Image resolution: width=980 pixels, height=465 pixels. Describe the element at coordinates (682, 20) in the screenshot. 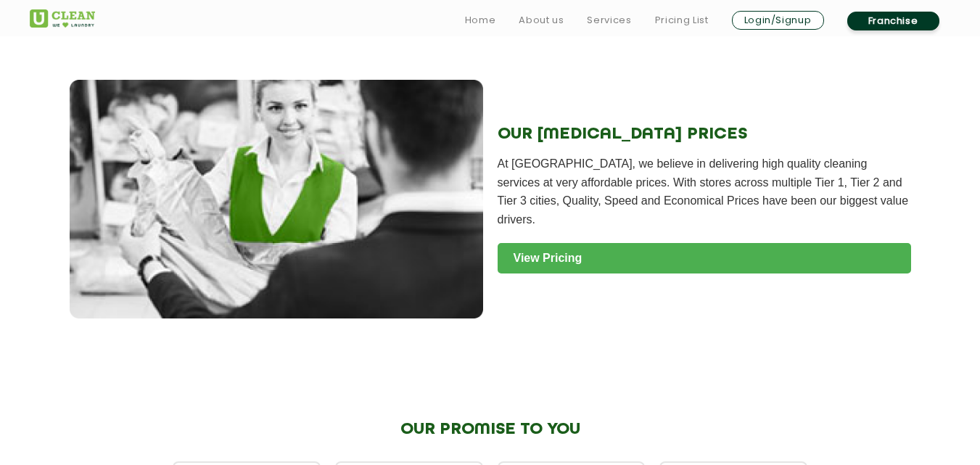

I see `a: Pricing List` at that location.